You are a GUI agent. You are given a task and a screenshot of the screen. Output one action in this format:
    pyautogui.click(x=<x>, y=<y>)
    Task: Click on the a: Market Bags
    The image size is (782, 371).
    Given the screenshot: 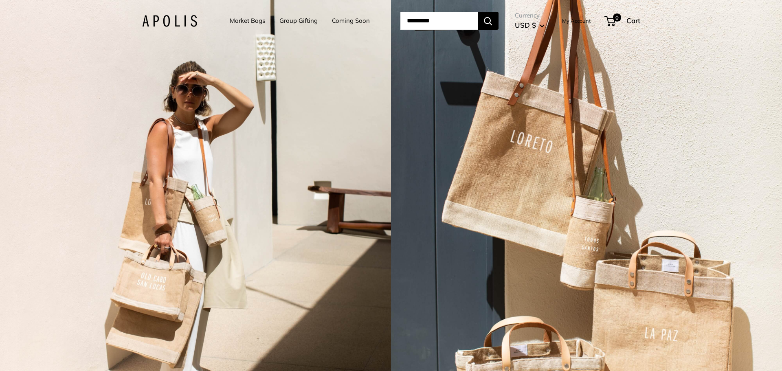 What is the action you would take?
    pyautogui.click(x=247, y=21)
    